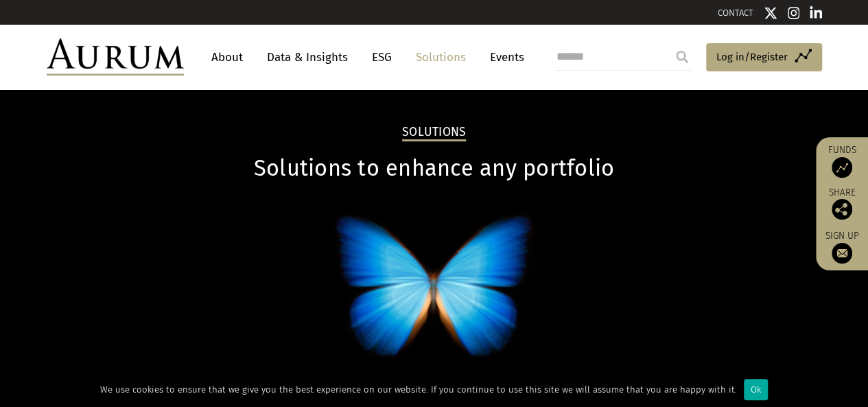  What do you see at coordinates (842, 253) in the screenshot?
I see `img: Sign up to our newsletter` at bounding box center [842, 253].